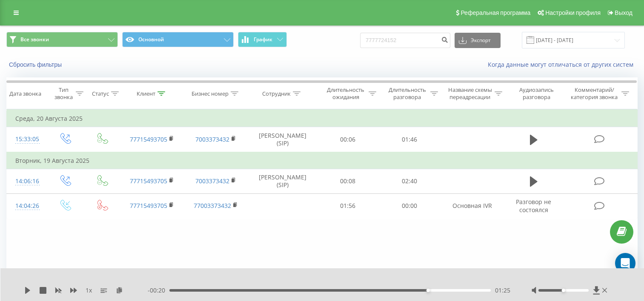 The width and height of the screenshot is (644, 301). Describe the element at coordinates (407, 94) in the screenshot. I see `div: Длительность разговора` at that location.